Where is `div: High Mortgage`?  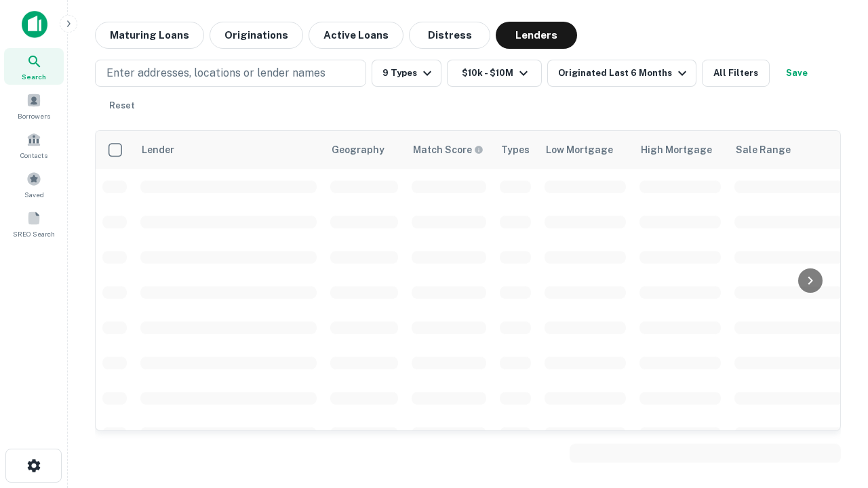
div: High Mortgage is located at coordinates (676, 150).